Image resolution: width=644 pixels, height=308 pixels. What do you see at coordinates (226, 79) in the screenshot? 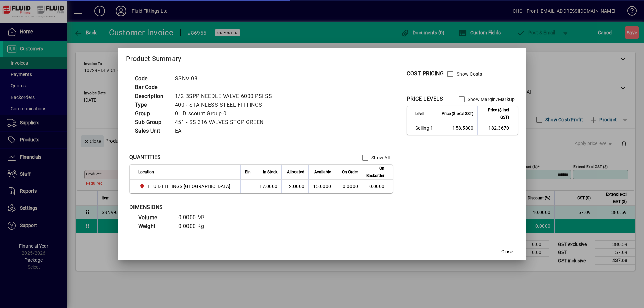
I see `td: SSNV-08` at bounding box center [226, 79].